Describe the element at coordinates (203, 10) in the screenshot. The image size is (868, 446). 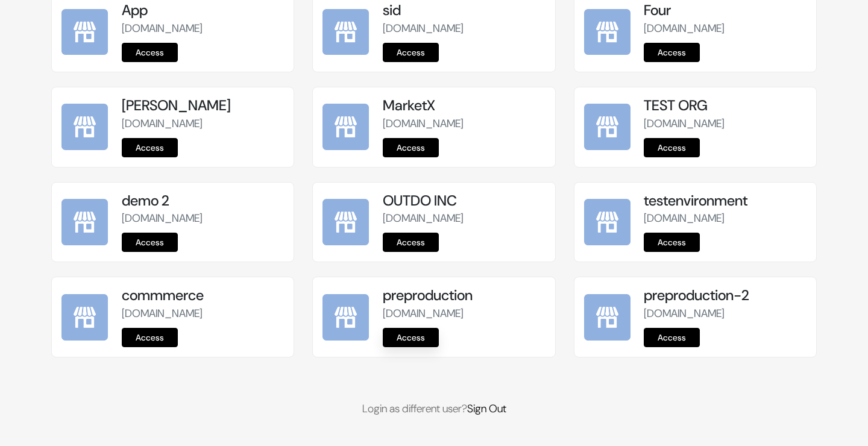
I see `h5: App` at that location.